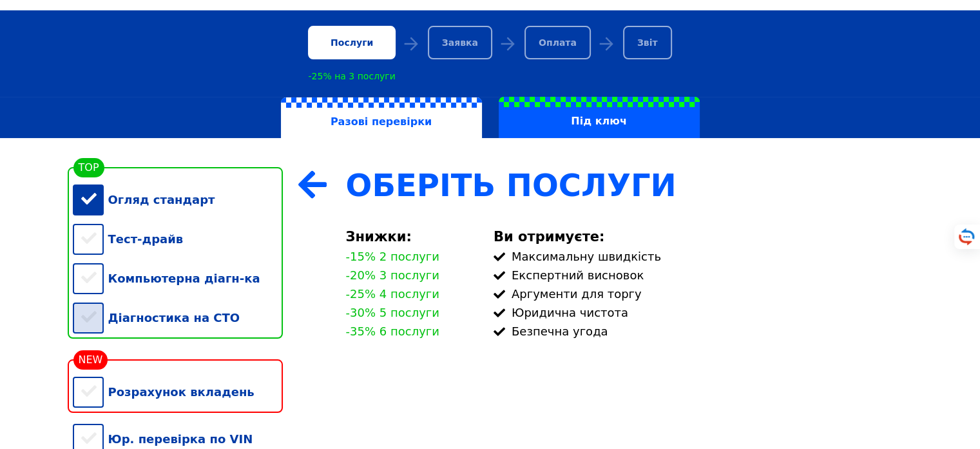  What do you see at coordinates (558, 43) in the screenshot?
I see `div: Оплата` at bounding box center [558, 43].